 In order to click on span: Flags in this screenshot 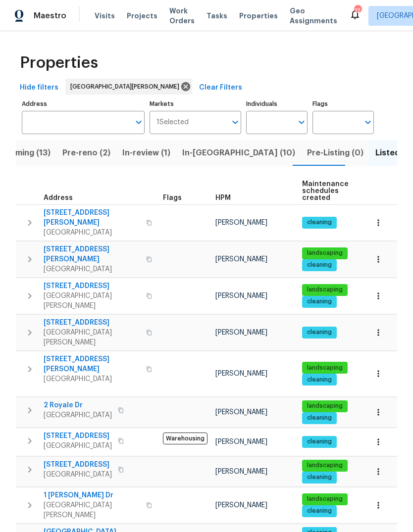, I will do `click(172, 198)`.